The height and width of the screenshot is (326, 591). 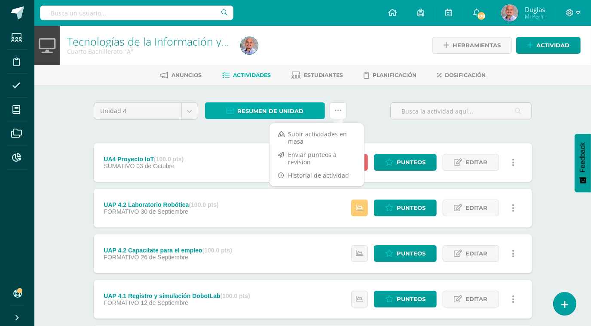 What do you see at coordinates (155, 166) in the screenshot?
I see `span: 03 de Octubre` at bounding box center [155, 166].